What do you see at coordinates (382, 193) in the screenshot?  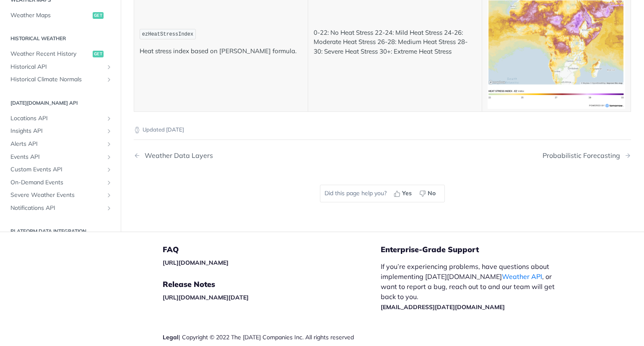 I see `div: Did this page help you?` at bounding box center [382, 193].